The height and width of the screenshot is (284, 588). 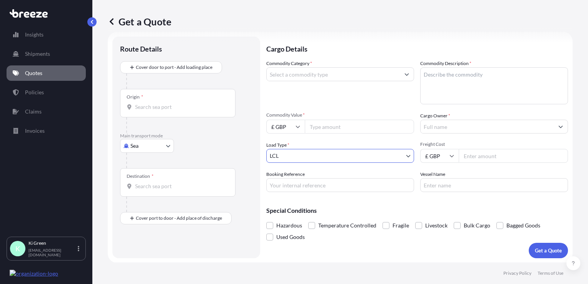 I want to click on img: organization-logo, so click(x=34, y=274).